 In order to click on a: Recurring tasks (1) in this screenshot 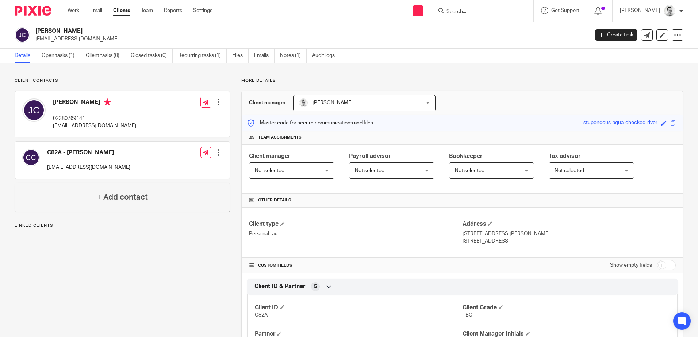, I will do `click(202, 56)`.